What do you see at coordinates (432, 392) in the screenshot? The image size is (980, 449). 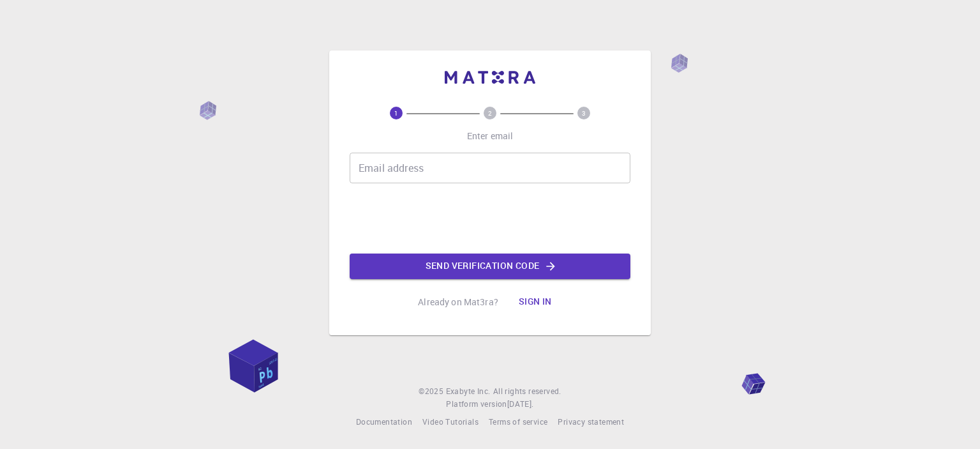 I see `span: © 2025` at bounding box center [432, 392].